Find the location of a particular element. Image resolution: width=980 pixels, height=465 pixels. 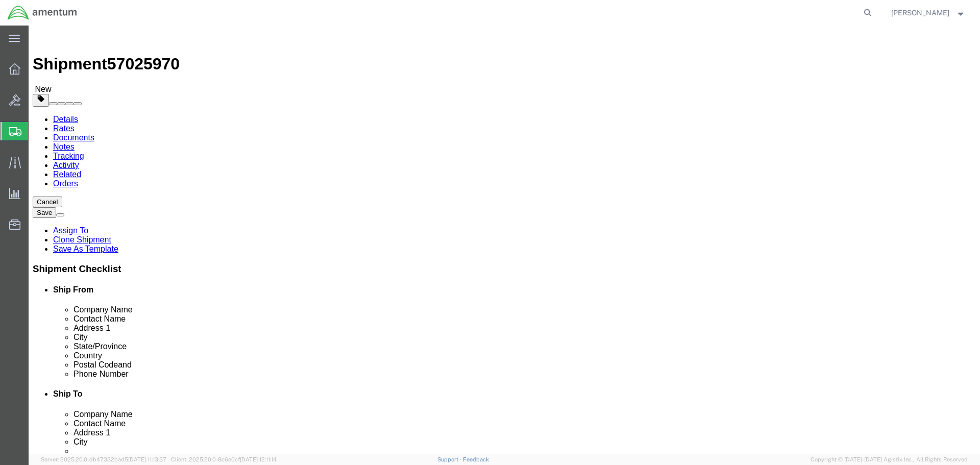

a: Support is located at coordinates (450, 460).